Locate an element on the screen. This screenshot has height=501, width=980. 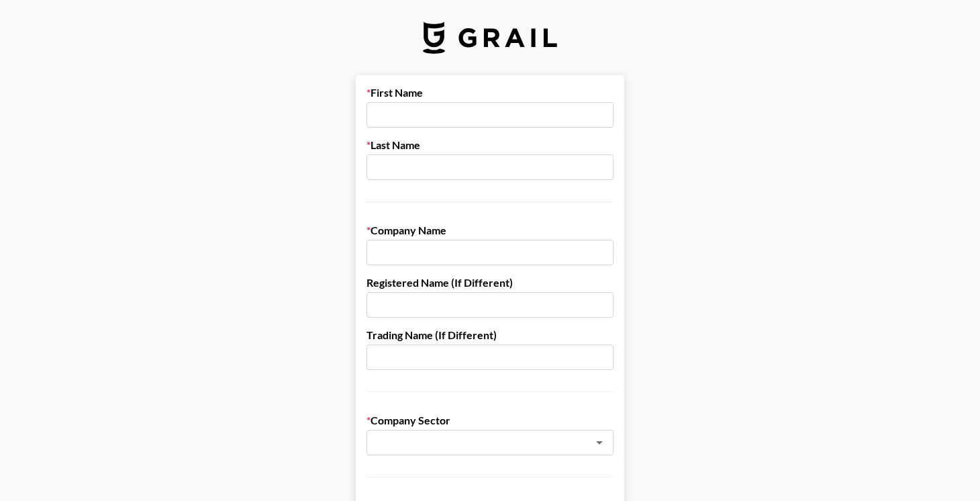
label: Trading Name (If Different) is located at coordinates (490, 336).